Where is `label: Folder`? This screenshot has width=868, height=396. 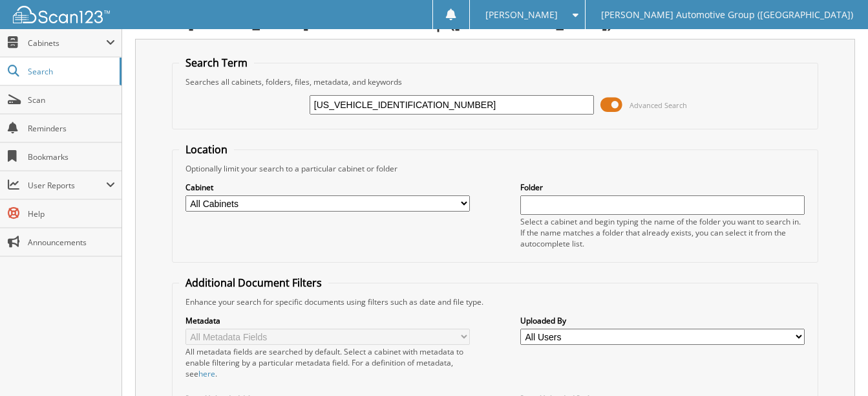
label: Folder is located at coordinates (663, 187).